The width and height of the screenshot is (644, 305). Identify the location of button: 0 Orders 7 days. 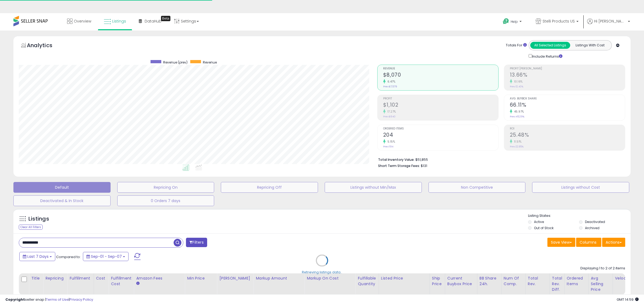
(166, 201).